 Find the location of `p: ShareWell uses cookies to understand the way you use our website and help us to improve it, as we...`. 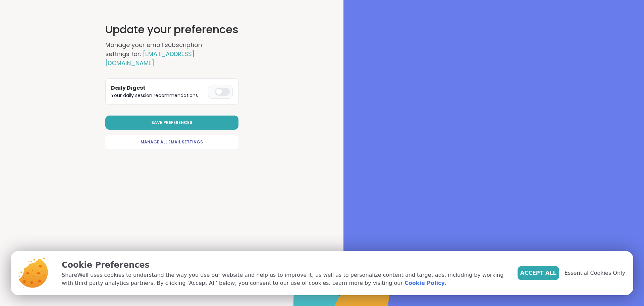

p: ShareWell uses cookies to understand the way you use our website and help us to improve it, as we... is located at coordinates (284, 279).